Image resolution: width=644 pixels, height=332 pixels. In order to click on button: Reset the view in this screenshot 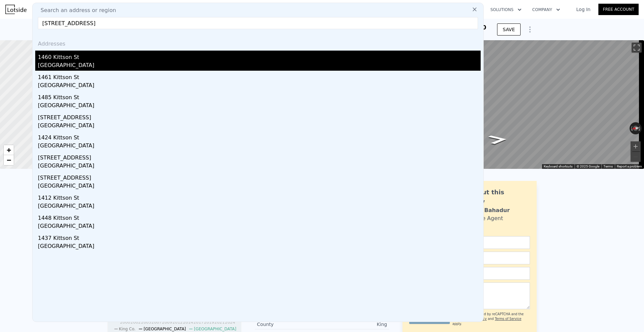, I will do `click(636, 128)`.